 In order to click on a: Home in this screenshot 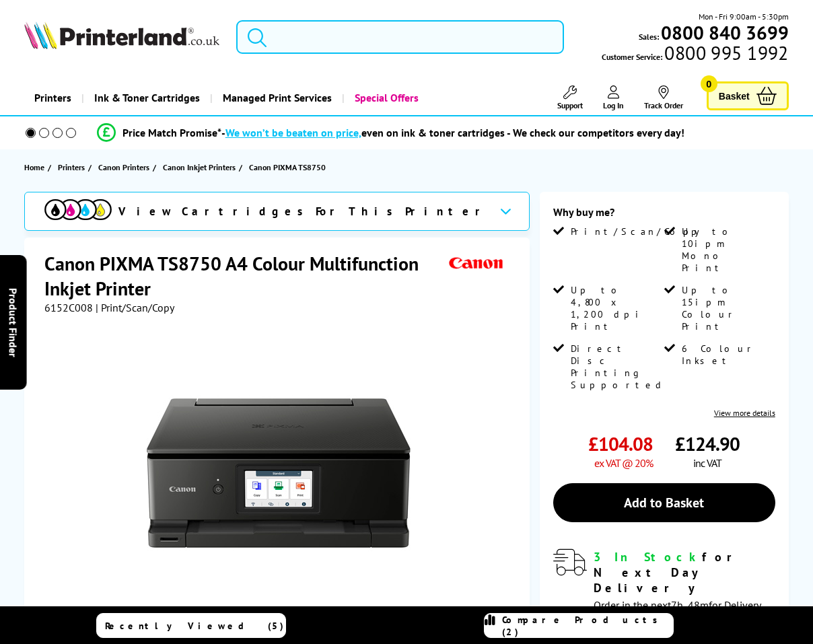, I will do `click(36, 167)`.